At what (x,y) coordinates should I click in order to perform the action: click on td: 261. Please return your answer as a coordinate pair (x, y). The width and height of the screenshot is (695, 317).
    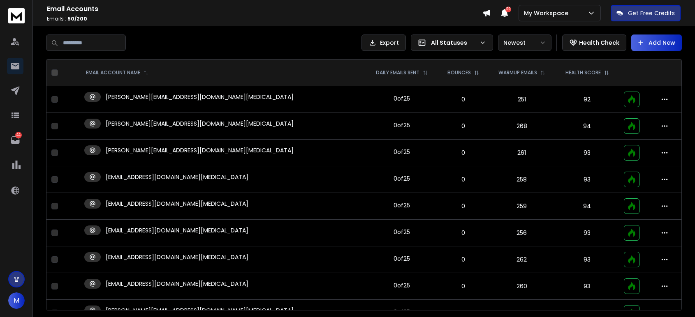
    Looking at the image, I should click on (521, 153).